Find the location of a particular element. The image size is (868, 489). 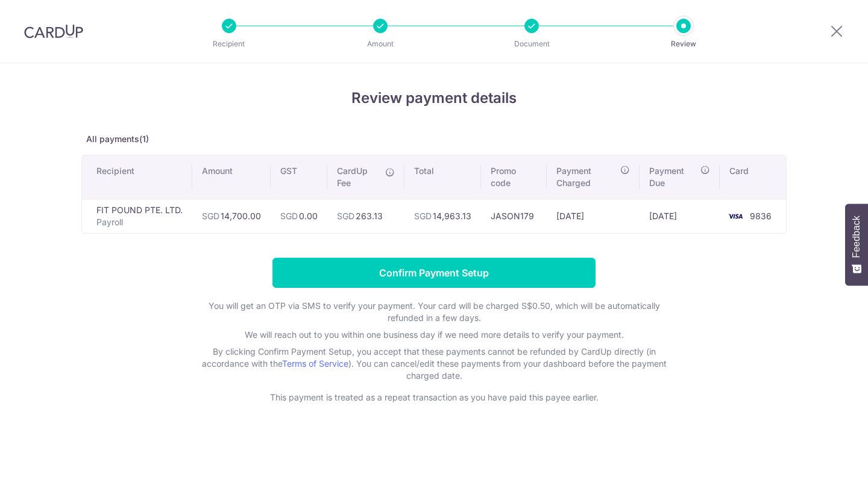

td: JASON179 is located at coordinates (514, 216).